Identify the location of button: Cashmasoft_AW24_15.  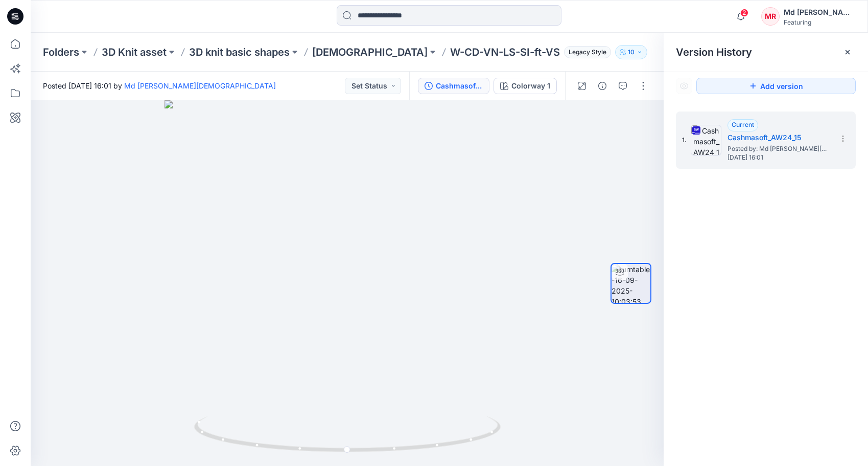
(454, 86).